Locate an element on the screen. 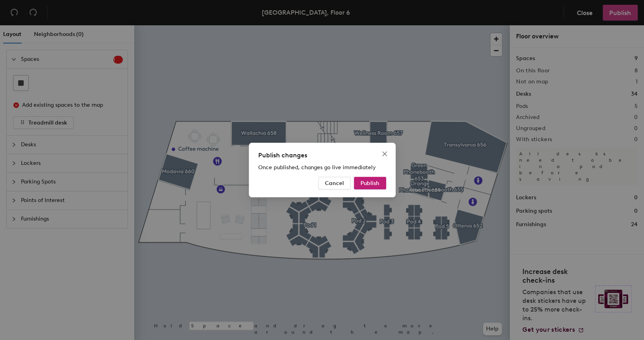 The image size is (644, 340). span: Publish is located at coordinates (370, 183).